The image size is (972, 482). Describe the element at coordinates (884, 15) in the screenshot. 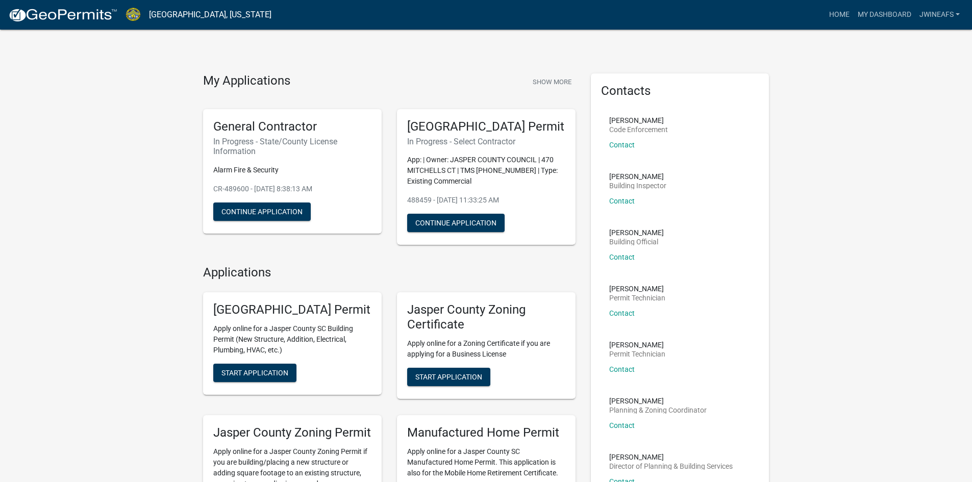

I see `a: My Dashboard` at that location.